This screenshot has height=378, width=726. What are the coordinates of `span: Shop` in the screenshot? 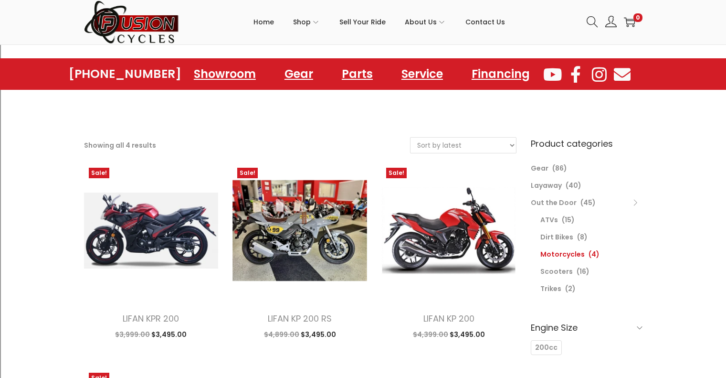 It's located at (302, 22).